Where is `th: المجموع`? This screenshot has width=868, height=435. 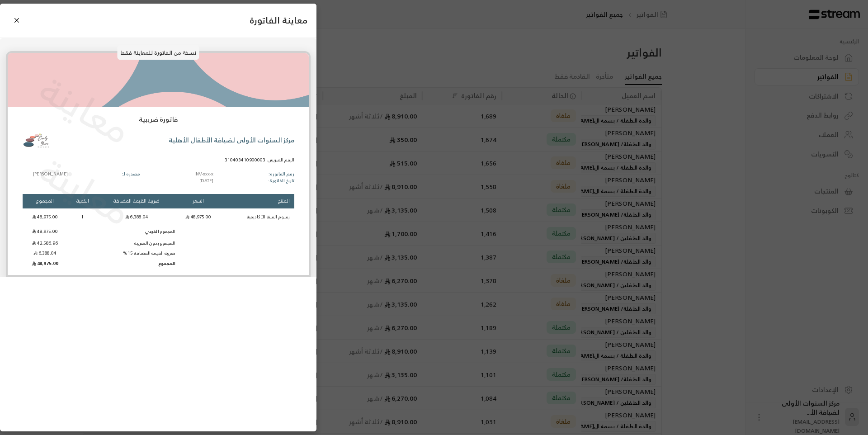 th: المجموع is located at coordinates (45, 201).